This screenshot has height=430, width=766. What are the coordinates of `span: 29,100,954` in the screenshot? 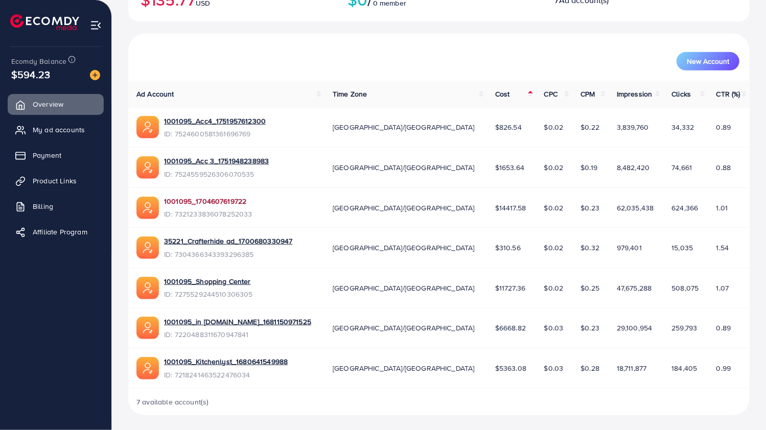 It's located at (635, 328).